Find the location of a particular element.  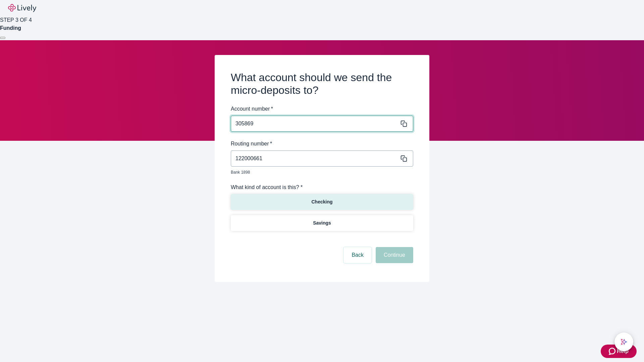

span: Help is located at coordinates (622, 351).